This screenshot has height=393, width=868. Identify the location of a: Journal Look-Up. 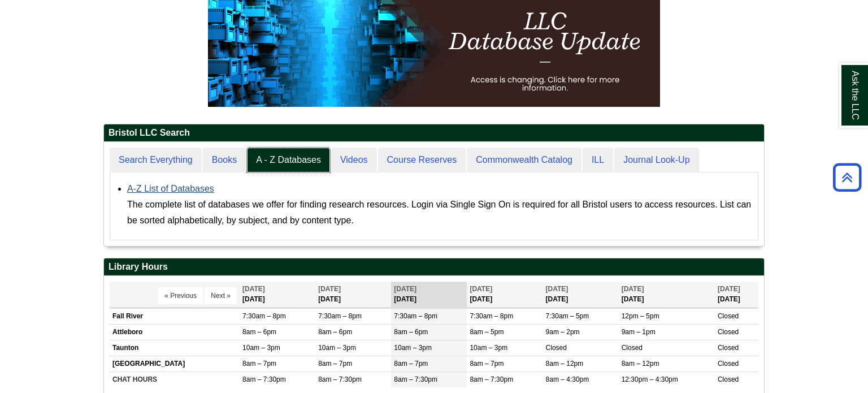
(656, 160).